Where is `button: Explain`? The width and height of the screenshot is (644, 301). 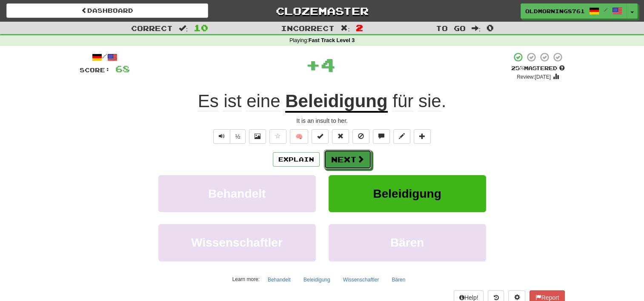
button: Explain is located at coordinates (297, 159).